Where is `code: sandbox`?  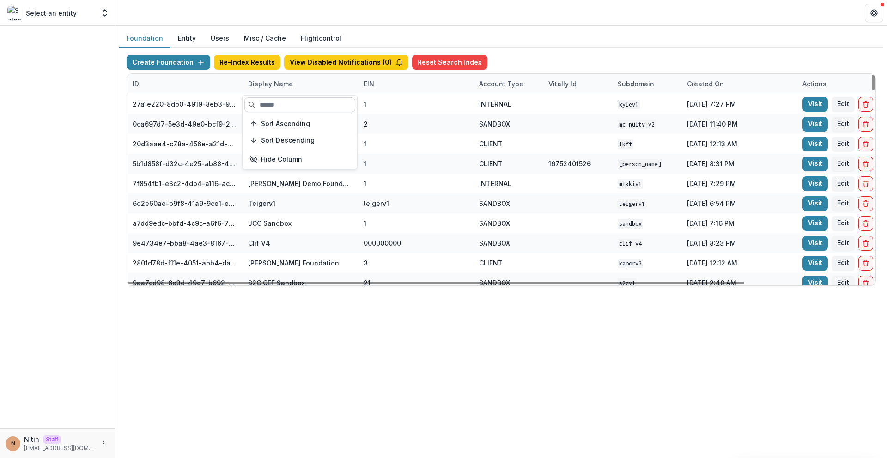
code: sandbox is located at coordinates (630, 224).